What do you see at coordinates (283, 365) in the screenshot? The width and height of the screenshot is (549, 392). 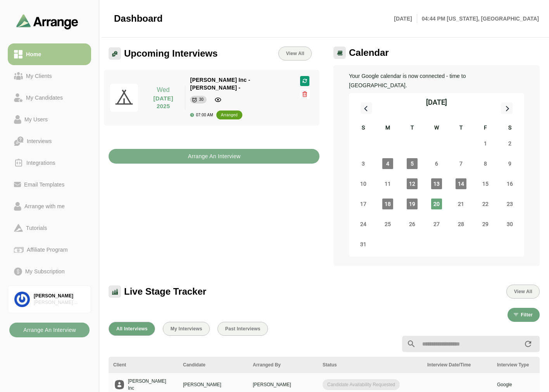 I see `div: Arranged By` at bounding box center [283, 365].